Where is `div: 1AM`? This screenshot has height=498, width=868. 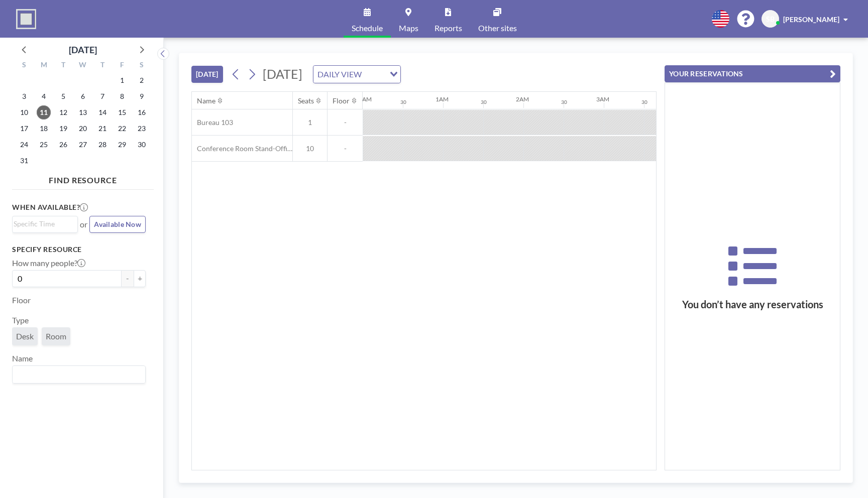
div: 1AM is located at coordinates (442, 99).